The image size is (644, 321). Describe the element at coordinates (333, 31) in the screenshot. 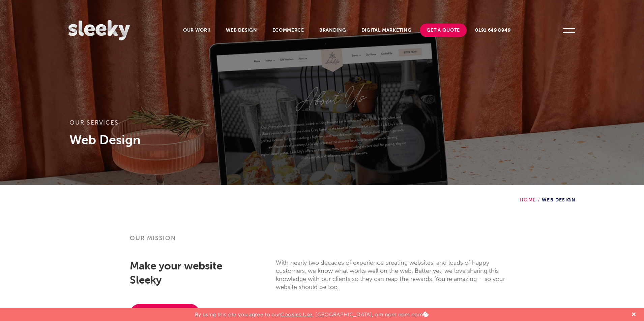

I see `a: Branding` at that location.